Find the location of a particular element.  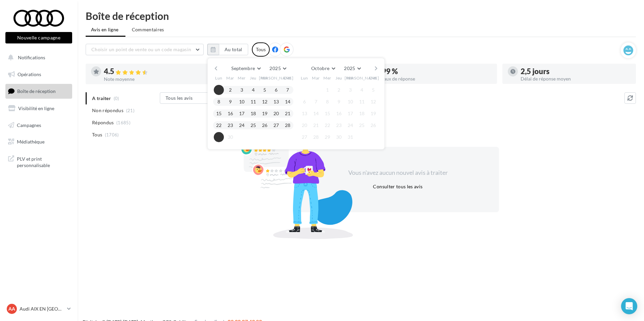

button: 15 is located at coordinates (327, 113).